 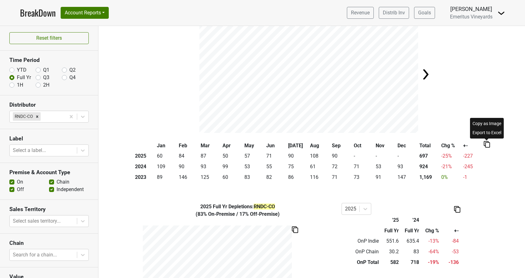 I want to click on h3: Premise & Account Type, so click(x=49, y=172).